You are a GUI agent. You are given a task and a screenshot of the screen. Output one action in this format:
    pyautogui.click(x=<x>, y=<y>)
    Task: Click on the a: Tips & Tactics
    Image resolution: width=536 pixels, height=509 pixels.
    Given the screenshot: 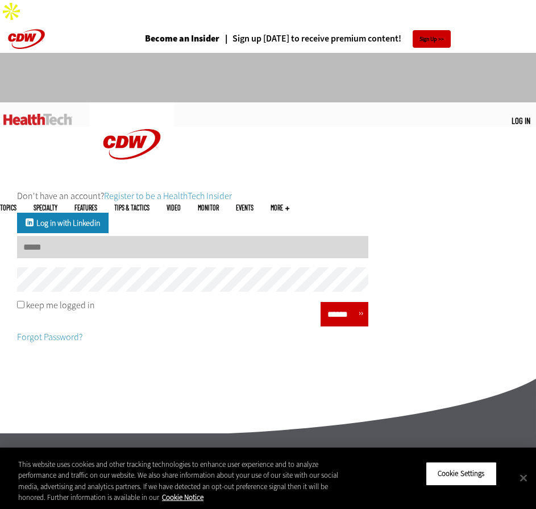 What is the action you would take?
    pyautogui.click(x=132, y=207)
    